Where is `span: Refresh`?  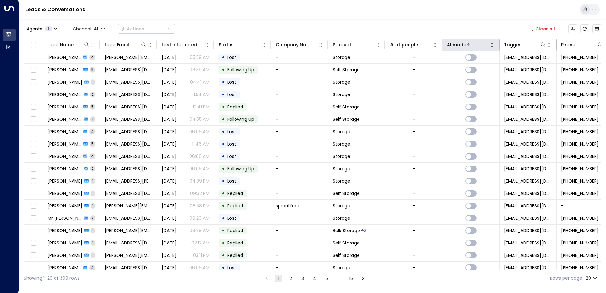
span: Refresh is located at coordinates (585, 29).